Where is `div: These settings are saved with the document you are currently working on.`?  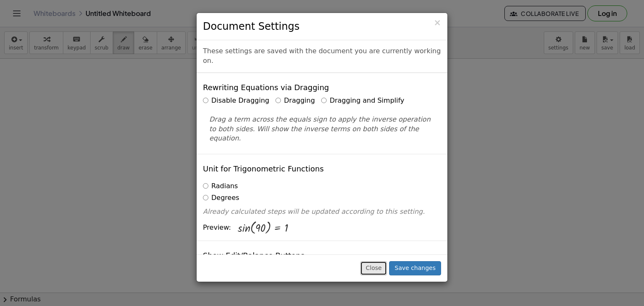 div: These settings are saved with the document you are currently working on. is located at coordinates (322, 57).